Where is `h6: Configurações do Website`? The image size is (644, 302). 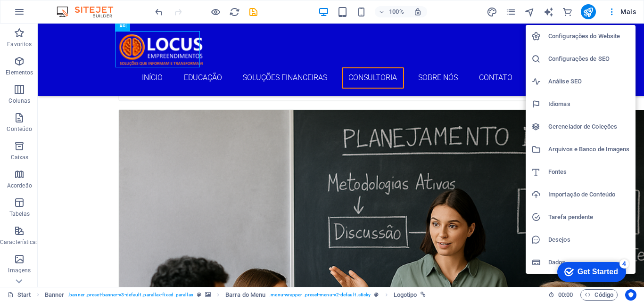
h6: Configurações do Website is located at coordinates (589, 36).